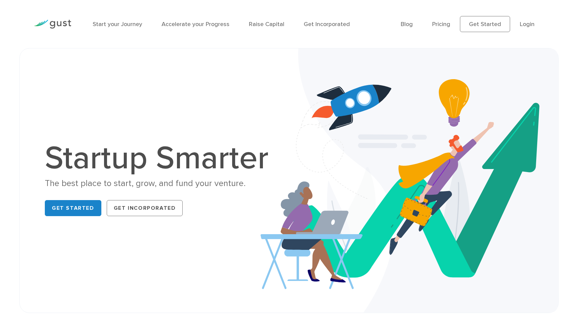  What do you see at coordinates (195, 24) in the screenshot?
I see `a: Accelerate your Progress` at bounding box center [195, 24].